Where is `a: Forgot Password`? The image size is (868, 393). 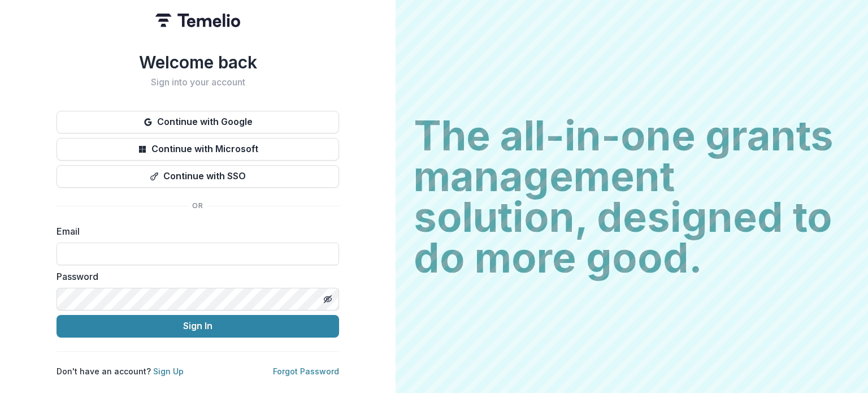 a: Forgot Password is located at coordinates (306, 371).